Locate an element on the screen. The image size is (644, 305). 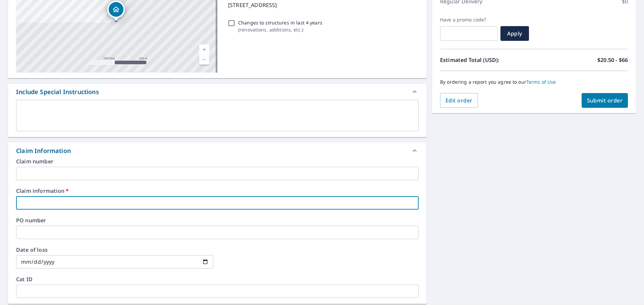
a: Current Level 17, Zoom In is located at coordinates (204, 50).